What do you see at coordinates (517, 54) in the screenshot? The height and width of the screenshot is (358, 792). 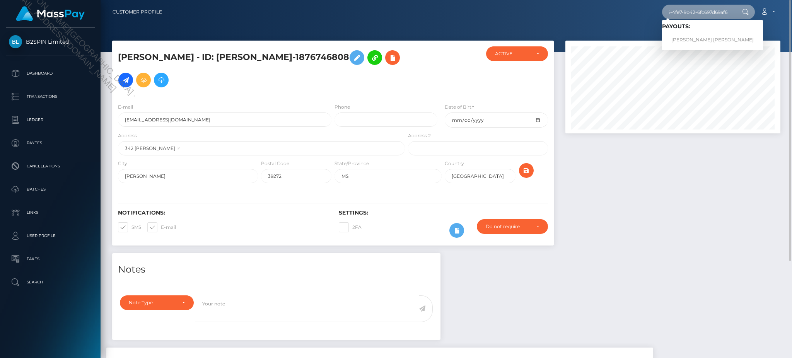 I see `button: ACTIVE` at bounding box center [517, 54].